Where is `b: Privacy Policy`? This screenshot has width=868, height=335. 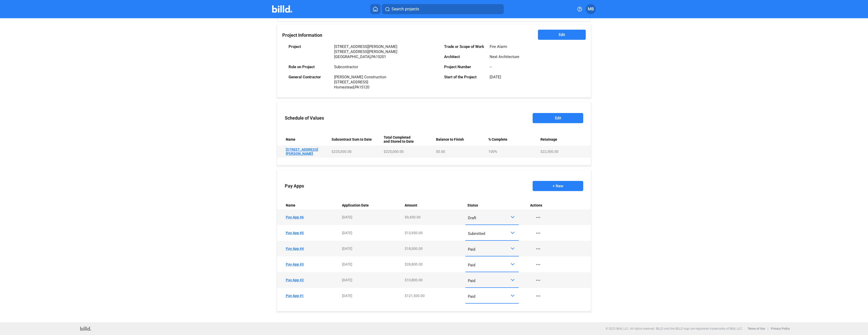
b: Privacy Policy is located at coordinates (781, 329).